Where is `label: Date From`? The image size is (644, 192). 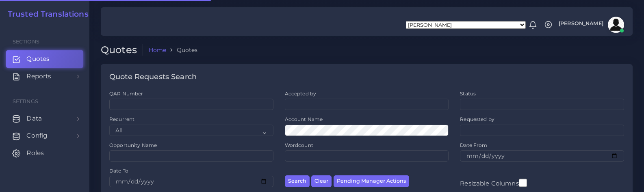 label: Date From is located at coordinates (473, 145).